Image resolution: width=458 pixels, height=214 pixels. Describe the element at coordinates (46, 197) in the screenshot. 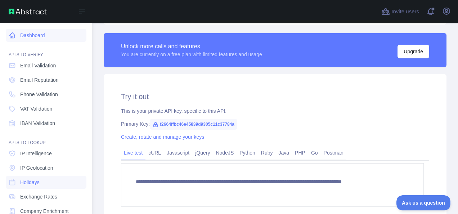

I see `a: Exchange Rates` at that location.